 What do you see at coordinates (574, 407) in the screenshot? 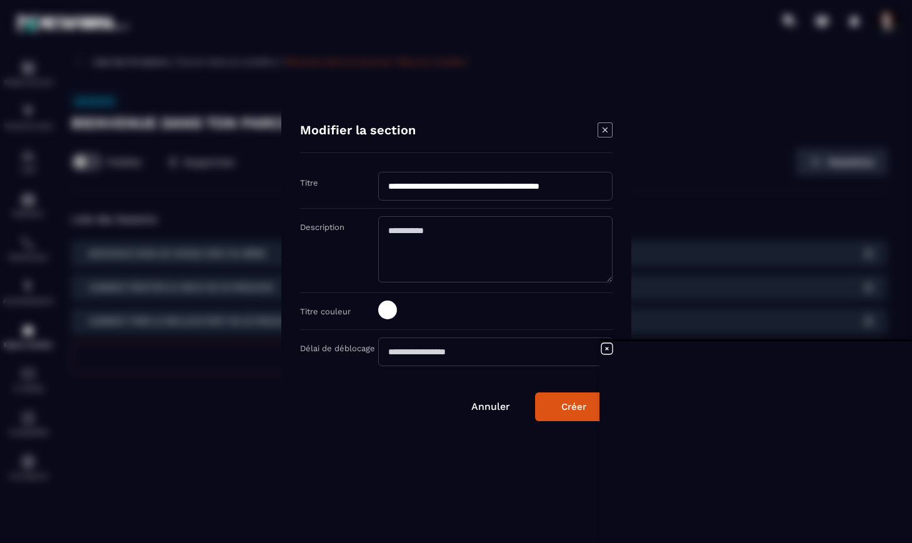
I see `div: Créer` at bounding box center [574, 407].